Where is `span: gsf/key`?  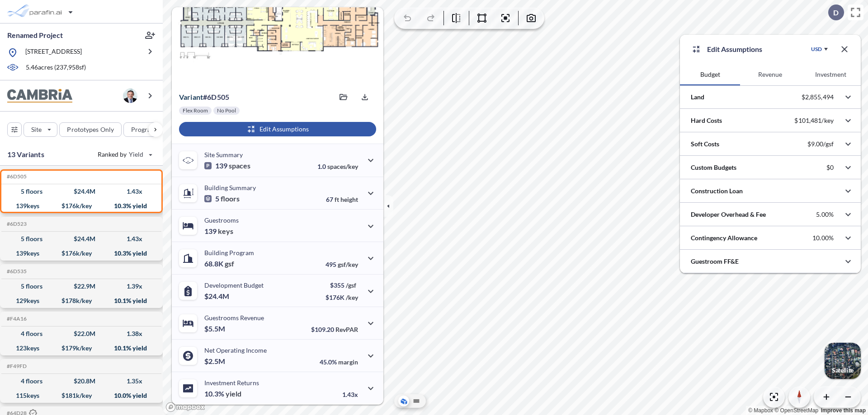 span: gsf/key is located at coordinates (348, 264).